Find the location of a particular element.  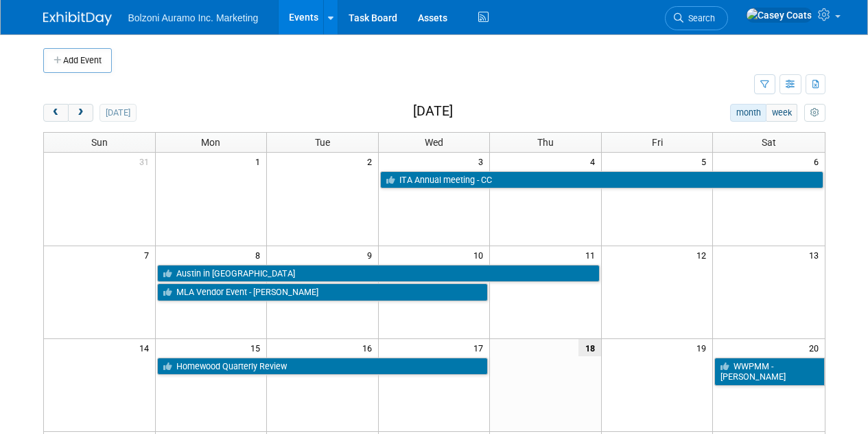

i: Personalize Calendar is located at coordinates (815, 113).